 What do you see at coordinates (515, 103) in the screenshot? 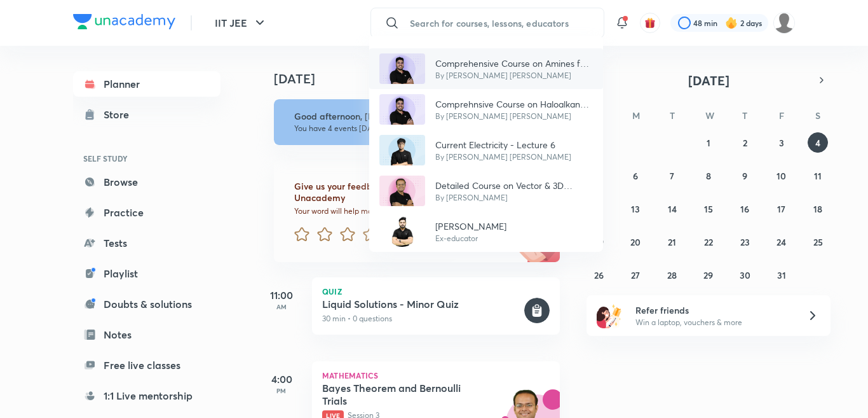
I see `p: Comprehnsive Course on Haloalkanes and Haloarenes for Droppers 2025` at bounding box center [515, 103].